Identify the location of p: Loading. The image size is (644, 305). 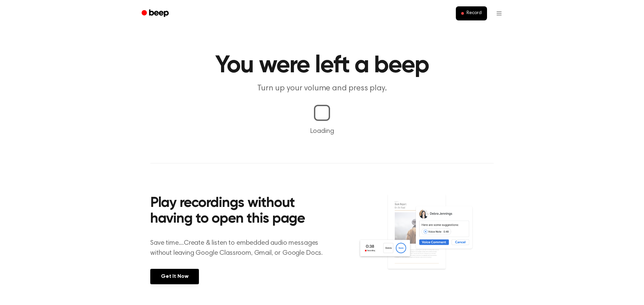
(322, 131).